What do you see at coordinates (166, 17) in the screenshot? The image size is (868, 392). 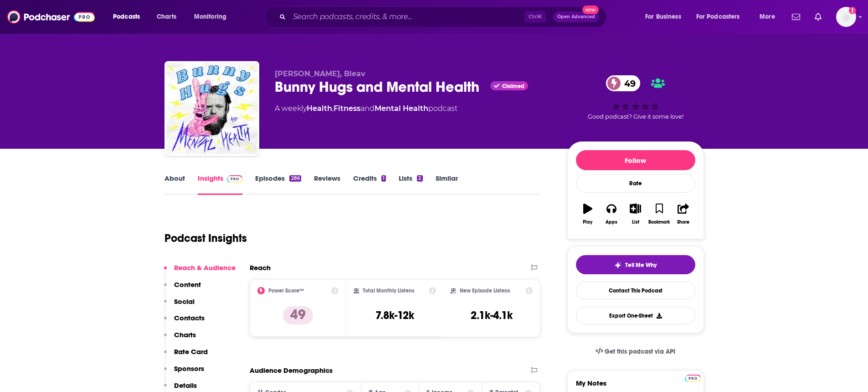 I see `span: Charts` at bounding box center [166, 17].